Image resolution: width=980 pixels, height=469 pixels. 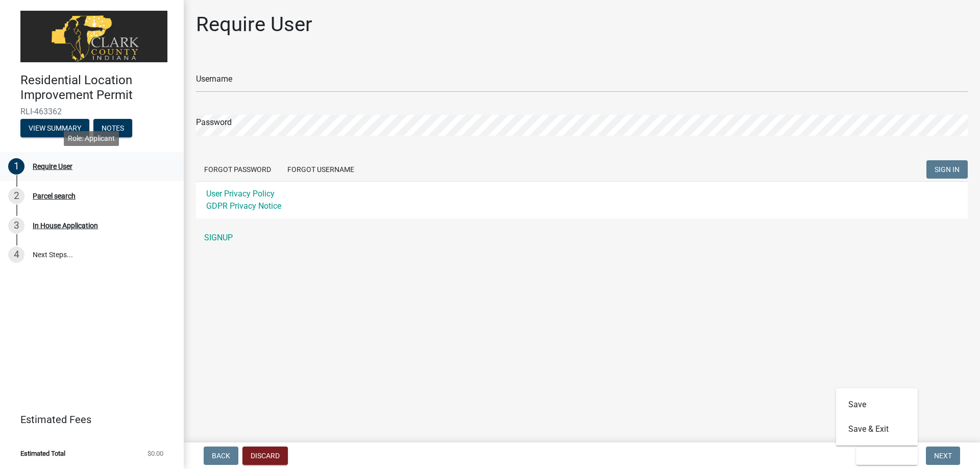 What do you see at coordinates (55, 128) in the screenshot?
I see `wm-modal-confirm: Summary` at bounding box center [55, 128].